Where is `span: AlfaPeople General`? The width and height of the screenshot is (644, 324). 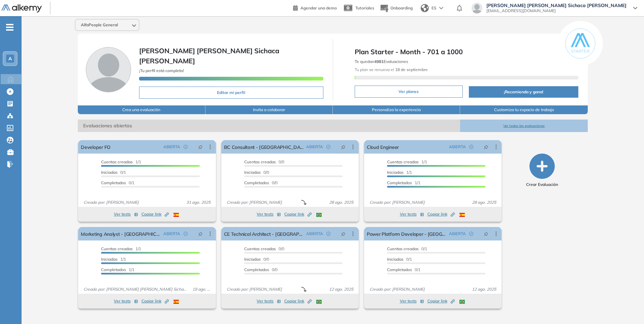
span: AlfaPeople General is located at coordinates (100, 25).